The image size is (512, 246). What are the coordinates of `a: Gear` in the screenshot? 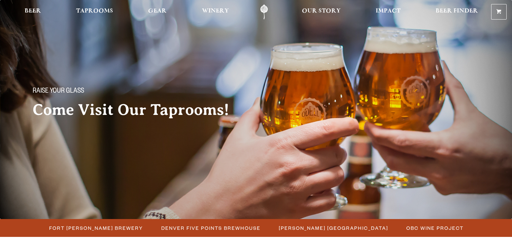 It's located at (157, 12).